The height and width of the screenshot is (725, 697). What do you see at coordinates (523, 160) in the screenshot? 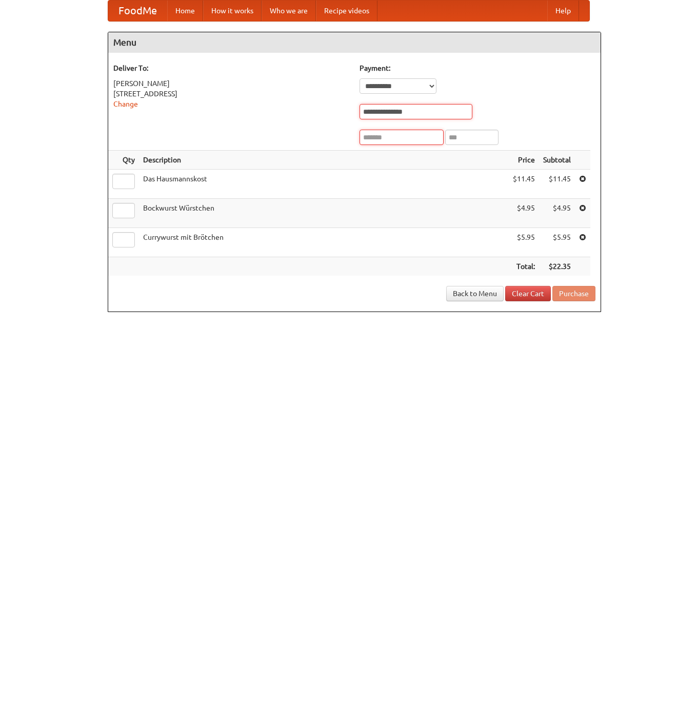
I see `th: Price` at bounding box center [523, 160].